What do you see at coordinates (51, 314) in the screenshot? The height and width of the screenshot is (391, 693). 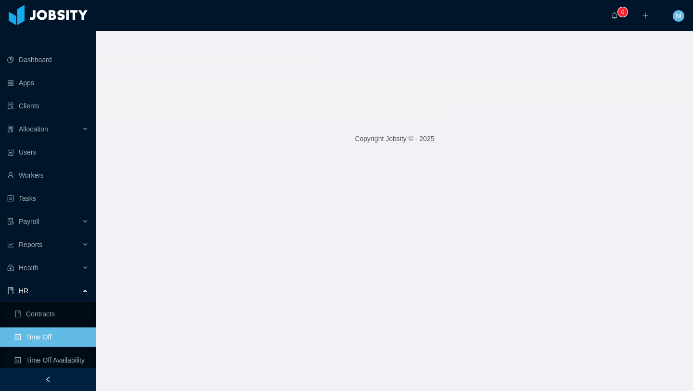 I see `a: icon: bookContracts` at bounding box center [51, 314].